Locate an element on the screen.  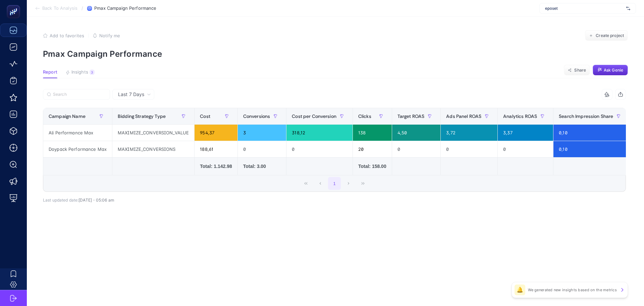
span: Ads Panel ROAS is located at coordinates (464, 116).